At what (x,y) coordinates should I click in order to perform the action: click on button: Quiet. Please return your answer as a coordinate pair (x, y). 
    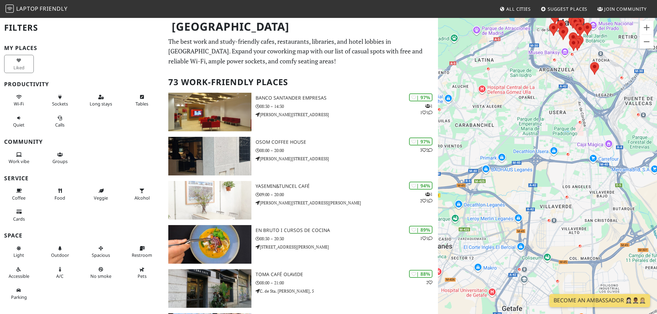
    Looking at the image, I should click on (19, 121).